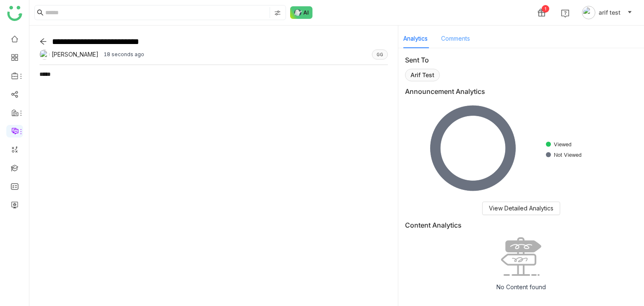 This screenshot has height=306, width=644. I want to click on div: No Content found, so click(522, 288).